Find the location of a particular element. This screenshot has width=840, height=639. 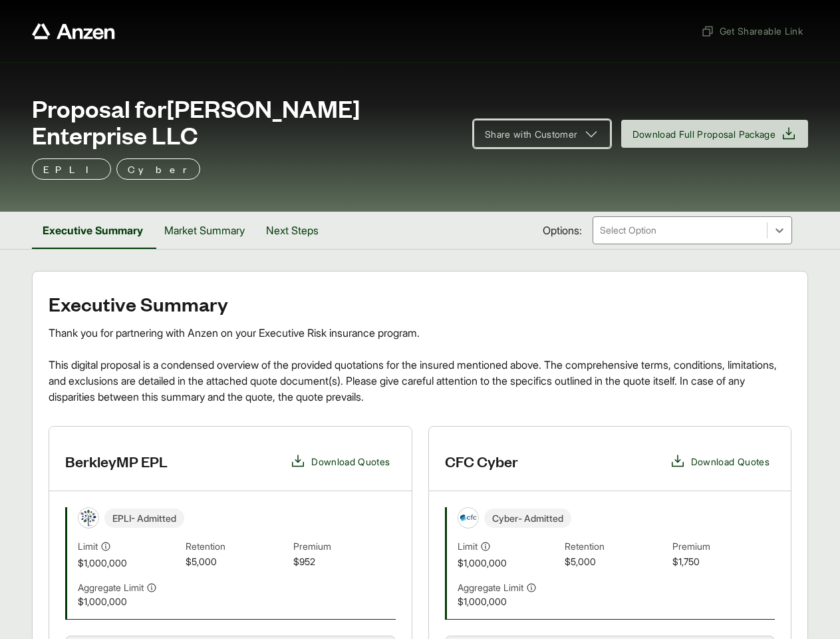

img: Berkley Management Protection is located at coordinates (89, 518).